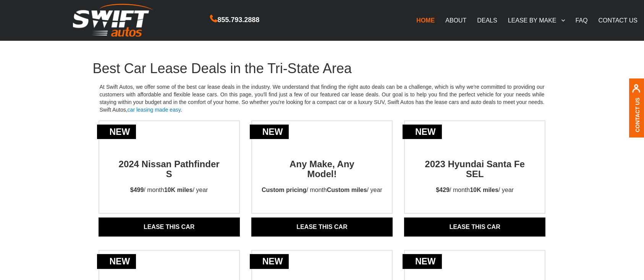  What do you see at coordinates (169, 162) in the screenshot?
I see `h2: 2024 Nissan Pathfinder S` at bounding box center [169, 162].